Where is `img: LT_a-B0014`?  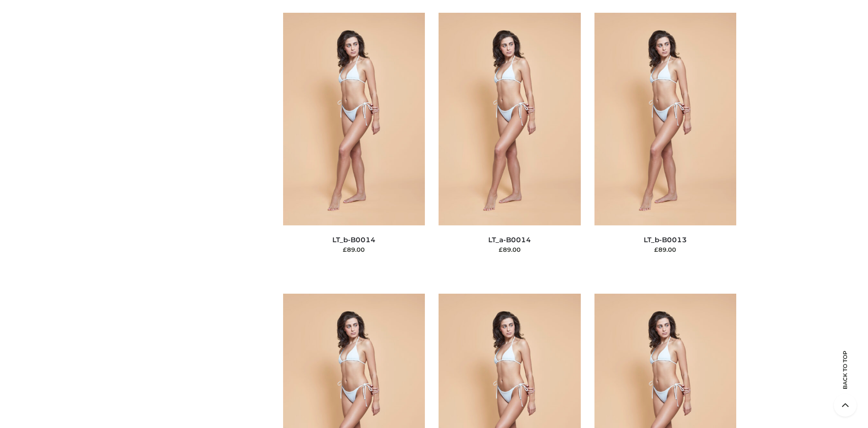 img: LT_a-B0014 is located at coordinates (510, 119).